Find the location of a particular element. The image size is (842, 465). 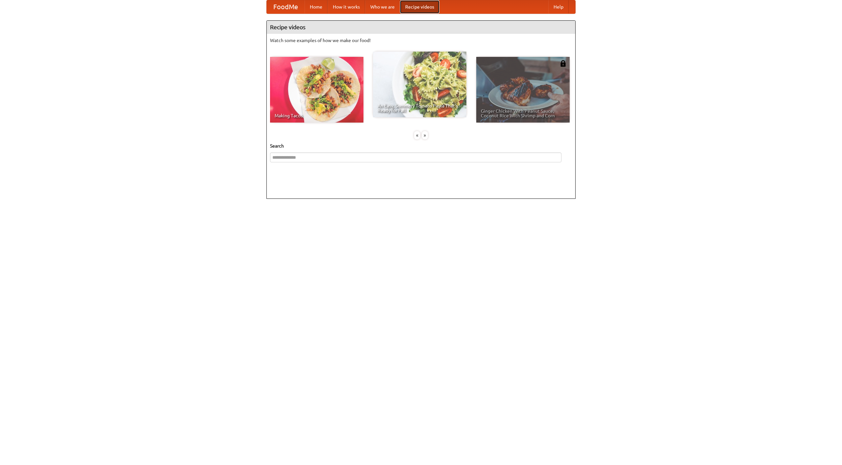

span: Making Tacos is located at coordinates (317, 116).